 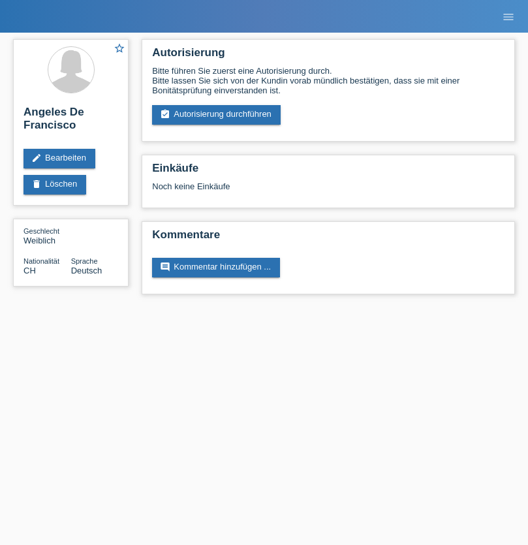 I want to click on a: star_border, so click(x=119, y=49).